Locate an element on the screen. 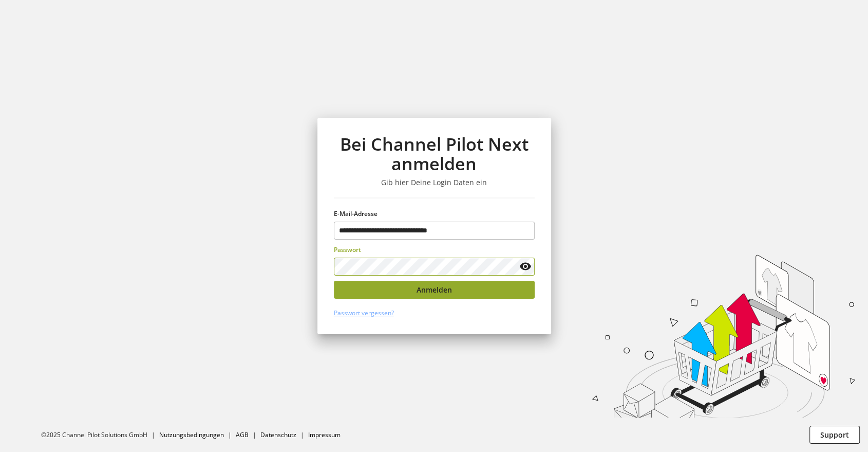  a: Impressum is located at coordinates (324, 434).